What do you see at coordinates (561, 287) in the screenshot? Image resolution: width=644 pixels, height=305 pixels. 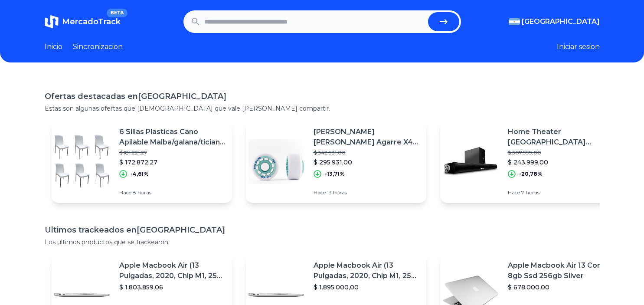 I see `p: $ 678.000,00` at bounding box center [561, 287].